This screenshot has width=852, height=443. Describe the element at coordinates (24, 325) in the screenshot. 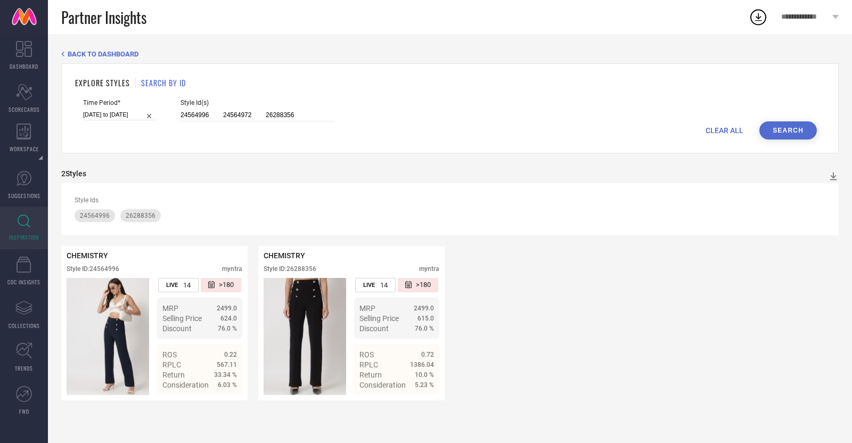

I see `span: COLLECTIONS` at that location.